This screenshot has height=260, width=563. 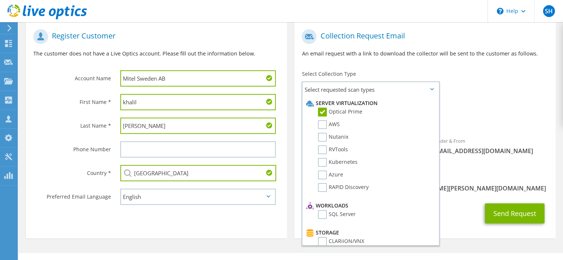 What do you see at coordinates (337, 215) in the screenshot?
I see `label: SQL Server` at bounding box center [337, 215].